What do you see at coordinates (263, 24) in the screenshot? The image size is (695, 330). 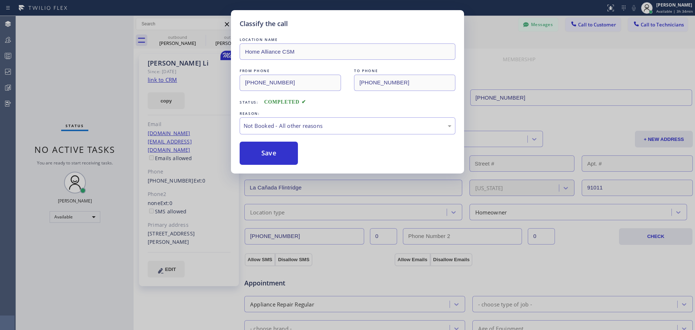 I see `h5: Classify the call` at bounding box center [263, 24].